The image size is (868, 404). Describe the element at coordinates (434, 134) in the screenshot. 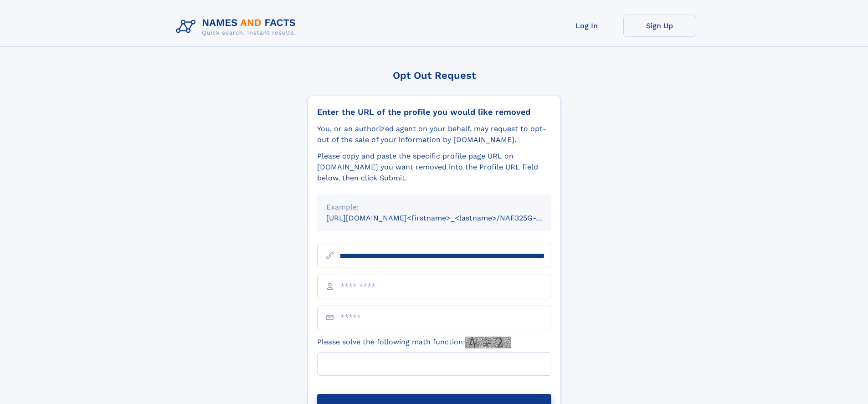

I see `div: You, or an authorized agent on your behalf, may request to opt-out of the sale of your informatio...` at that location.